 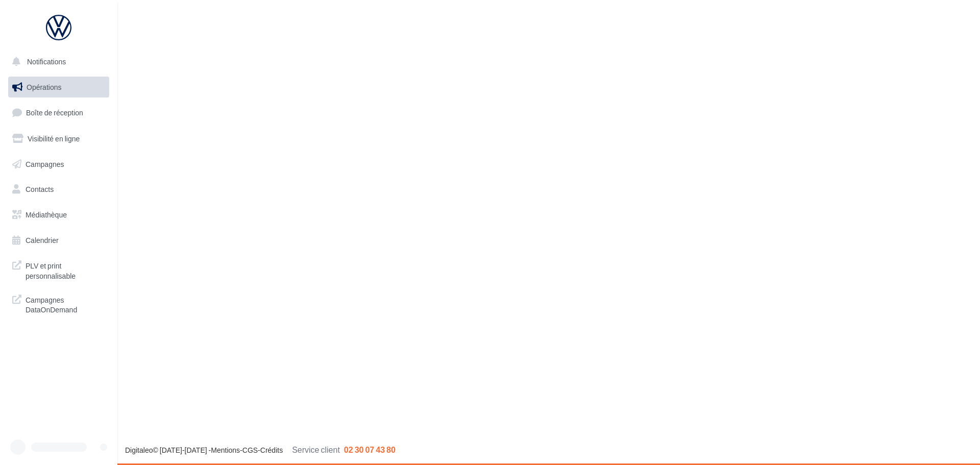 What do you see at coordinates (250, 450) in the screenshot?
I see `a: CGS` at bounding box center [250, 450].